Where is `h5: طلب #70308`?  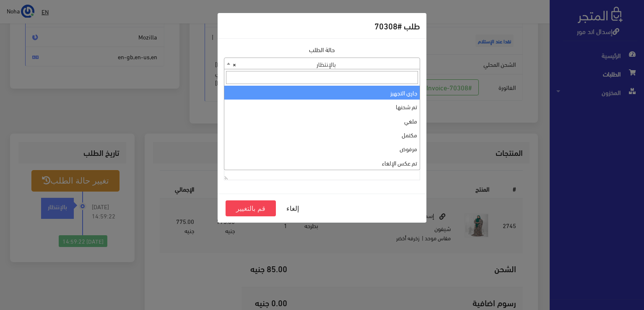
h5: طلب #70308 is located at coordinates (397, 25).